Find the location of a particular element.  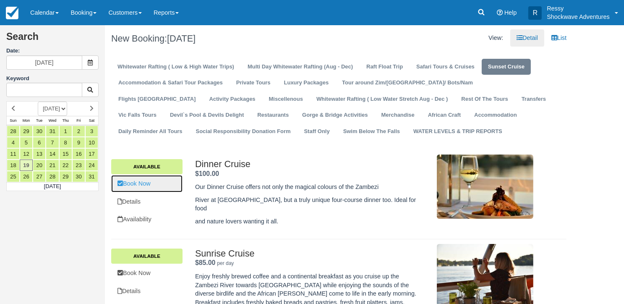

p: Shockwave Adventures is located at coordinates (579, 17).